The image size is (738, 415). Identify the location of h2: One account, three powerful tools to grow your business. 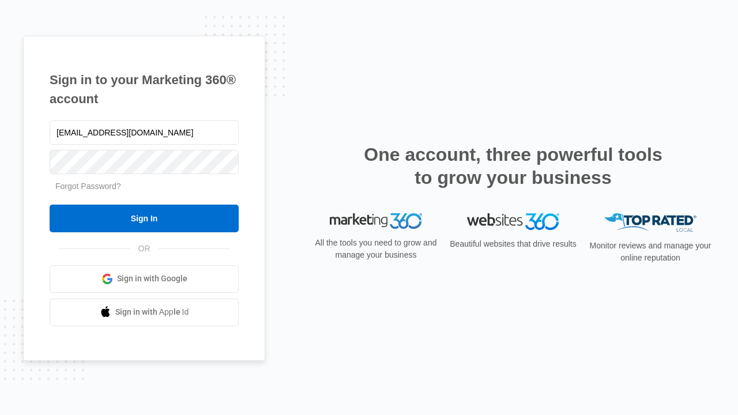
(513, 166).